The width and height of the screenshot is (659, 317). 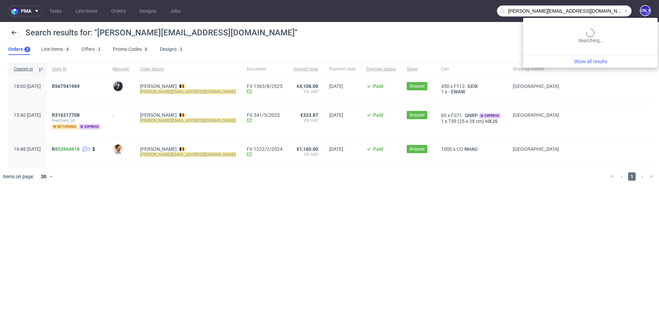 What do you see at coordinates (590, 61) in the screenshot?
I see `a: Show all results` at bounding box center [590, 61].